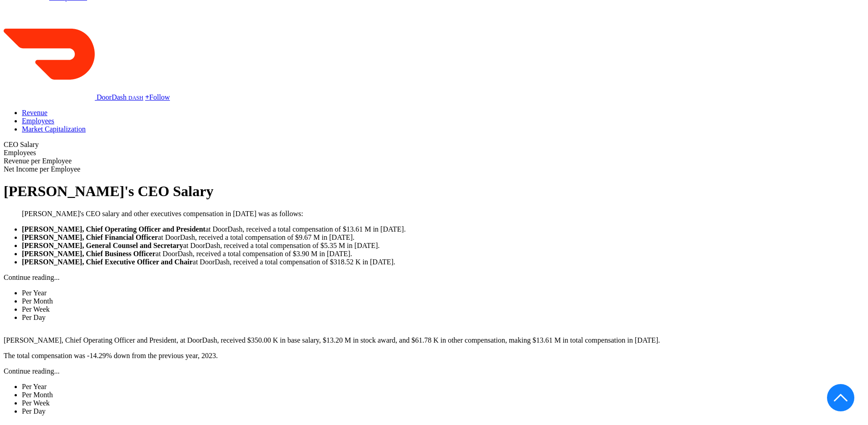  What do you see at coordinates (433, 153) in the screenshot?
I see `div: Employees` at bounding box center [433, 153].